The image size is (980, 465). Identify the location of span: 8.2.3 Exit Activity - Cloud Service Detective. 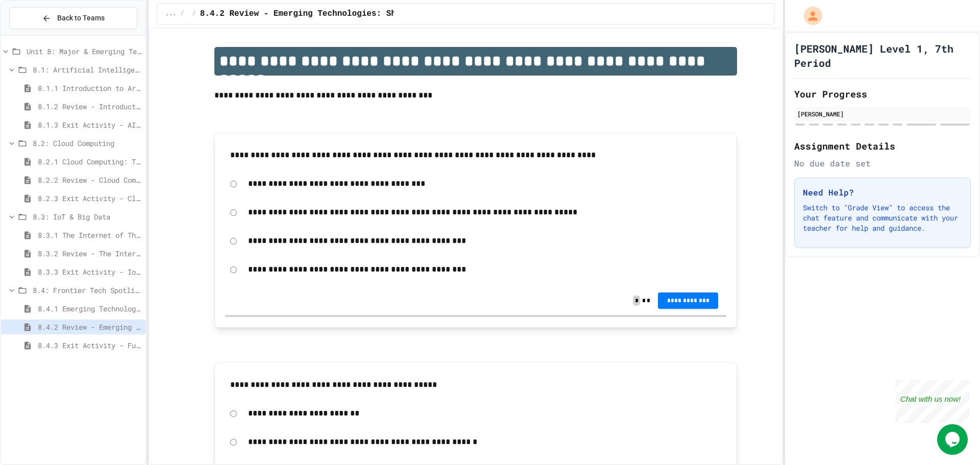
(89, 198).